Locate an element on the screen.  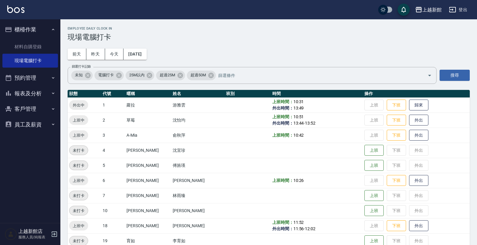
a: 現場電腦打卡 is located at coordinates (30, 61).